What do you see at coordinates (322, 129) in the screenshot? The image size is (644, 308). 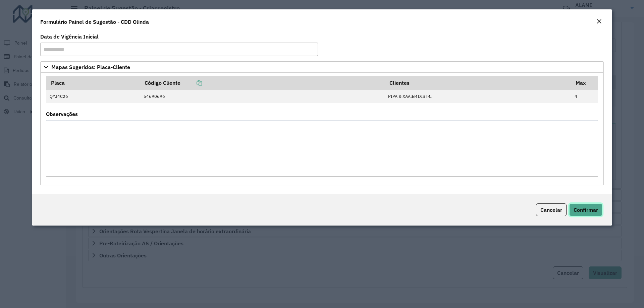 I see `div: Mapas Sugeridos: Placa-Cliente` at bounding box center [322, 129].